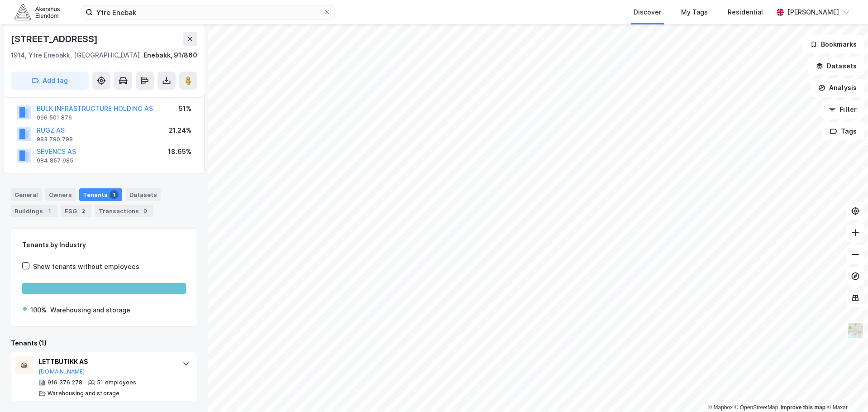 The width and height of the screenshot is (868, 412). Describe the element at coordinates (55, 140) in the screenshot. I see `div: 983 790 798` at that location.